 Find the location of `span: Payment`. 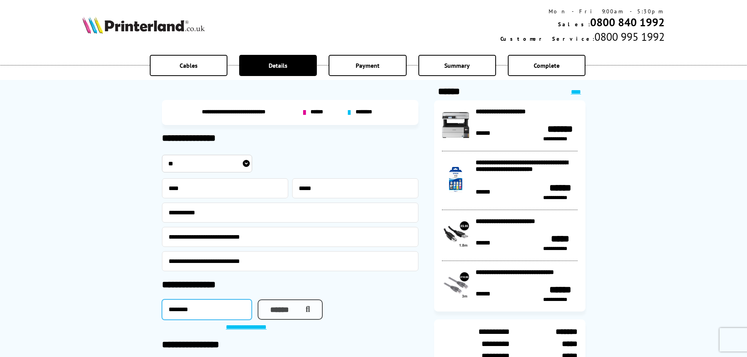

span: Payment is located at coordinates (368, 66).